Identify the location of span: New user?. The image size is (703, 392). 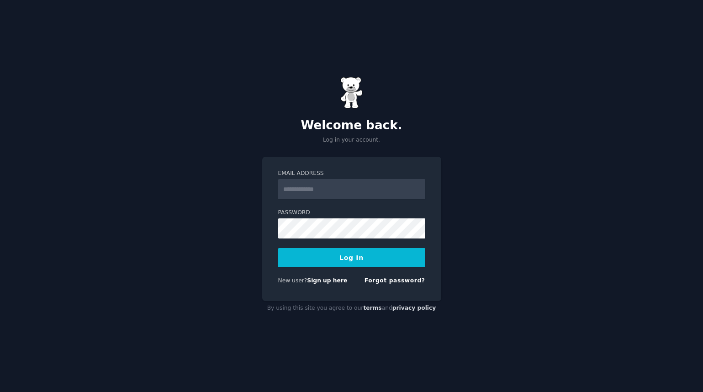
(293, 280).